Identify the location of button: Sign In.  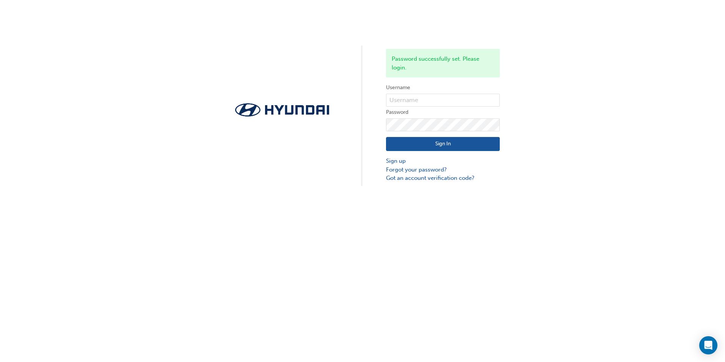
(443, 144).